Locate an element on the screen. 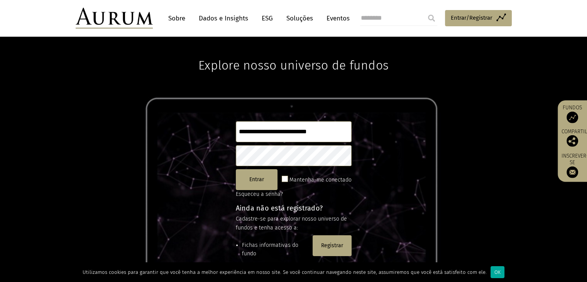 Image resolution: width=587 pixels, height=282 pixels. a: Dados e Insights is located at coordinates (224, 18).